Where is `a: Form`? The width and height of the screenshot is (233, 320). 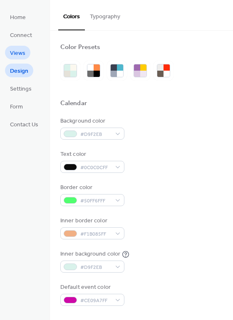
a: Form is located at coordinates (16, 106).